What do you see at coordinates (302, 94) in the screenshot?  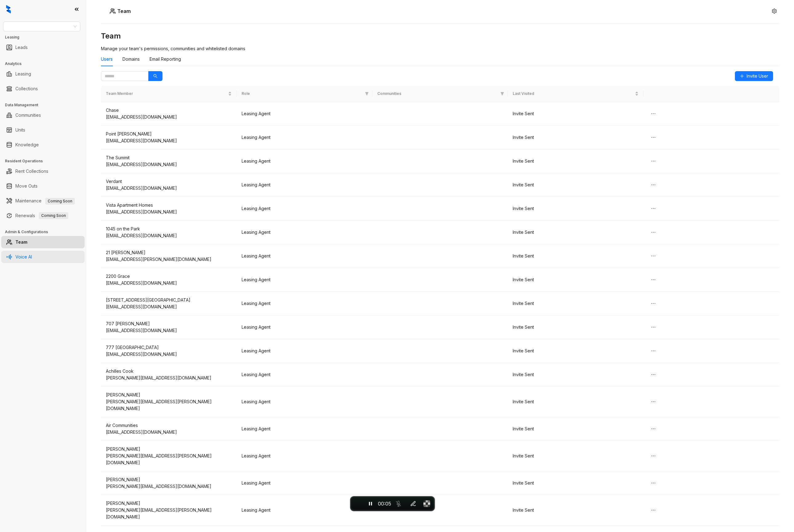 I see `span: Role` at bounding box center [302, 94].